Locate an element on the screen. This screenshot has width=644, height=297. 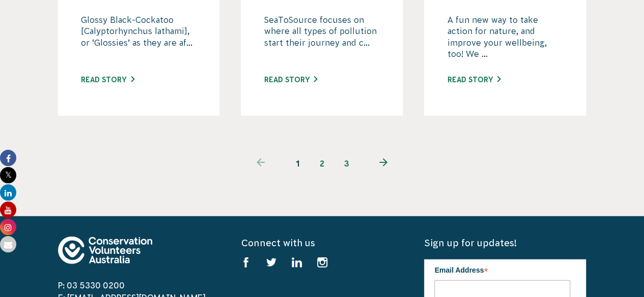
h5: Sign up for updates! is located at coordinates (505, 243).